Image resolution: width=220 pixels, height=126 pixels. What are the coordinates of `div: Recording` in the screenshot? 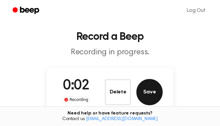 It's located at (76, 100).